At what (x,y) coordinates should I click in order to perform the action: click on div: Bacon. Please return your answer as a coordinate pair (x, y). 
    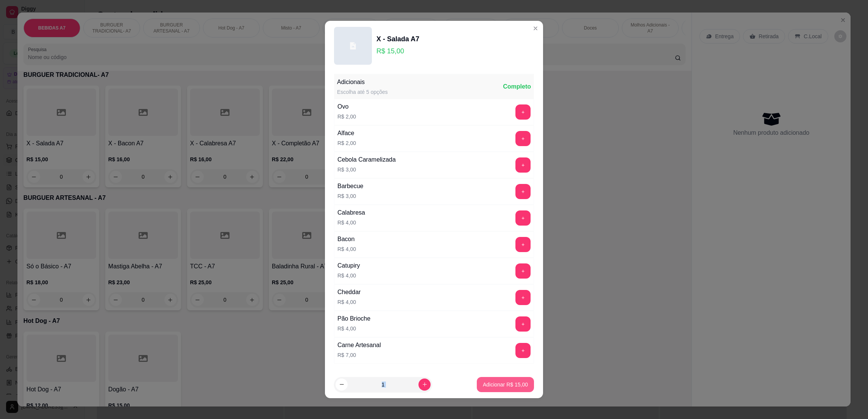
    Looking at the image, I should click on (347, 240).